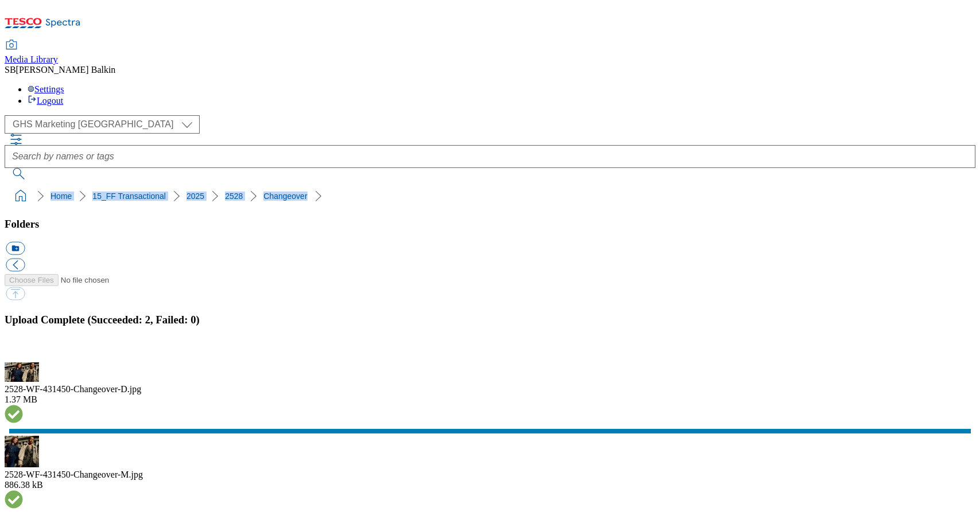  What do you see at coordinates (46, 89) in the screenshot?
I see `a: Settings` at bounding box center [46, 89].